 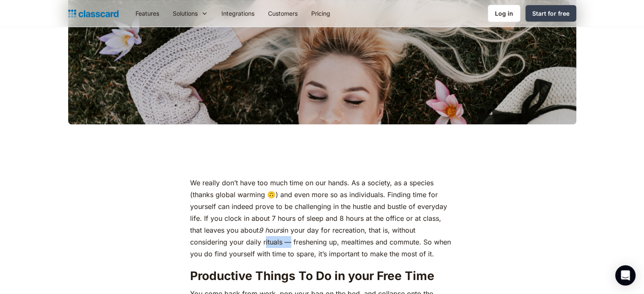 I want to click on a: Pricing, so click(x=321, y=13).